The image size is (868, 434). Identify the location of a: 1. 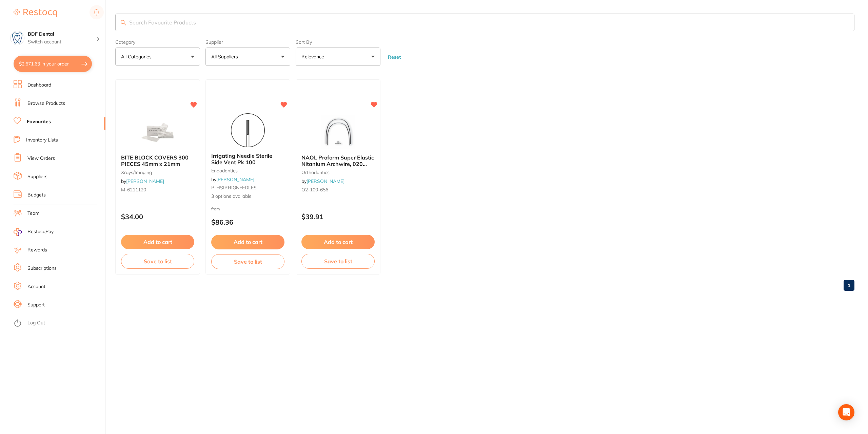
(848, 285).